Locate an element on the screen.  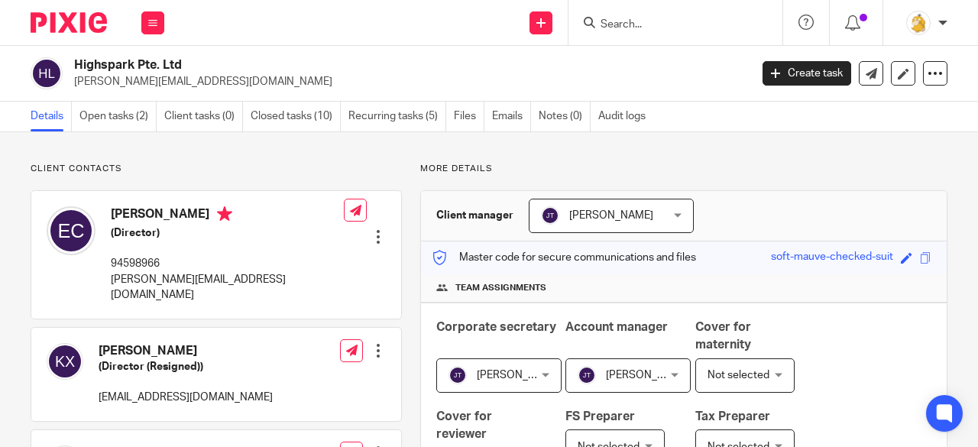
a: Open tasks (2) is located at coordinates (118, 116).